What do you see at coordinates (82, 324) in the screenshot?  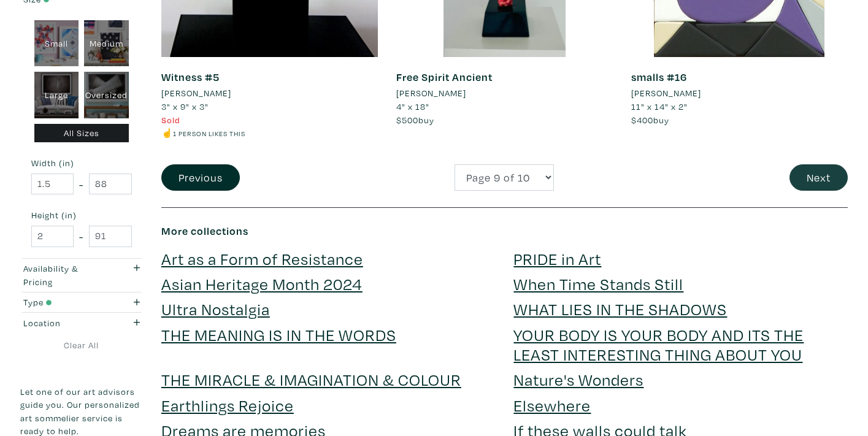 I see `button: Location` at bounding box center [82, 324].